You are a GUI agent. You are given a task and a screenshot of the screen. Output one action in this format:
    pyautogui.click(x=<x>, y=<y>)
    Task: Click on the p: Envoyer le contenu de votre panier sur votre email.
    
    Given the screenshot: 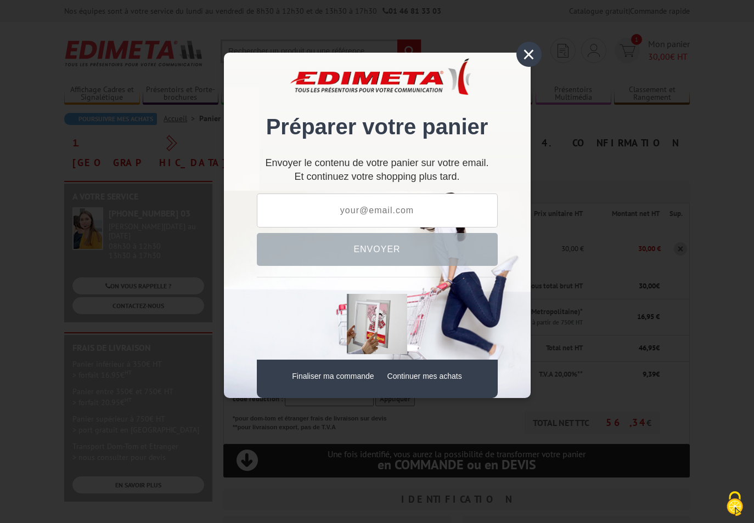 What is the action you would take?
    pyautogui.click(x=377, y=163)
    